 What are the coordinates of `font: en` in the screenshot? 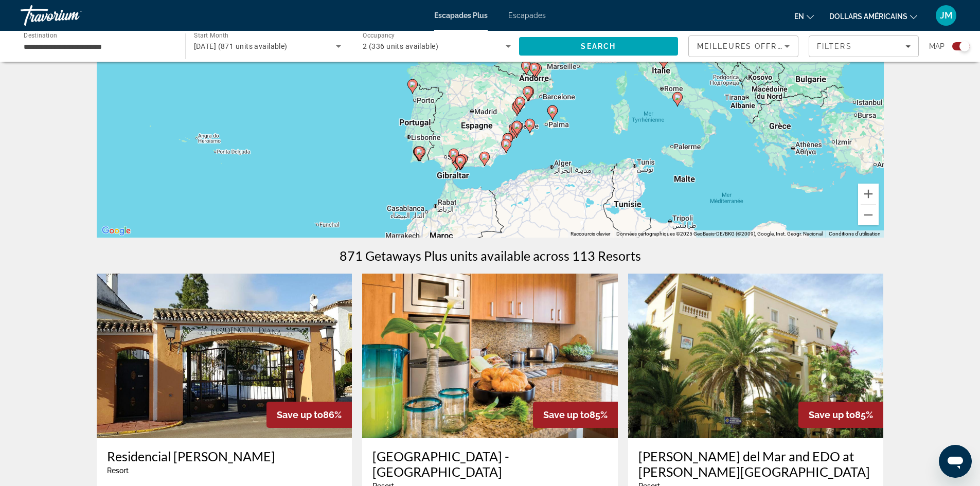 It's located at (799, 17).